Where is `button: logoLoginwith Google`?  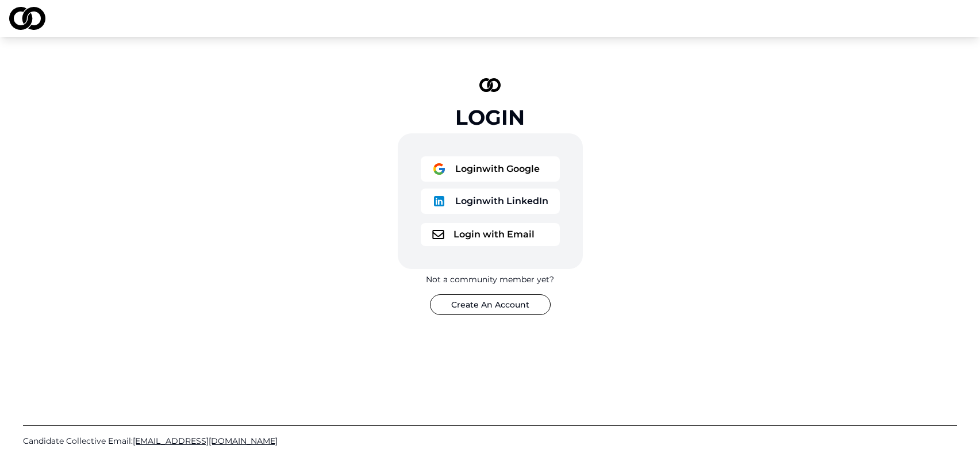 button: logoLoginwith Google is located at coordinates (490, 169).